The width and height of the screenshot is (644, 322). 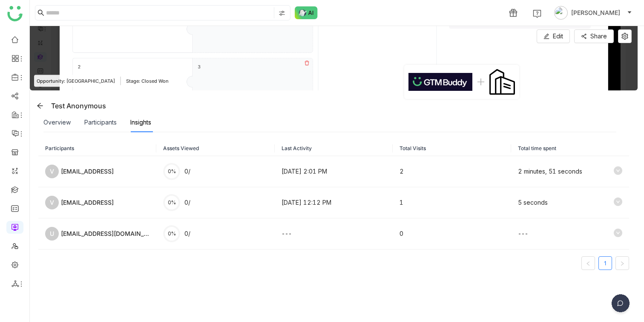 I want to click on li: Previous Page, so click(x=588, y=263).